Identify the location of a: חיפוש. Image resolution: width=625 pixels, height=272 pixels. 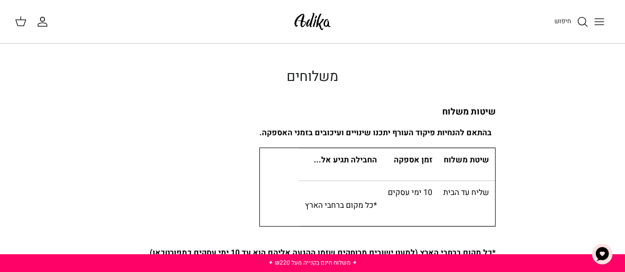
(571, 22).